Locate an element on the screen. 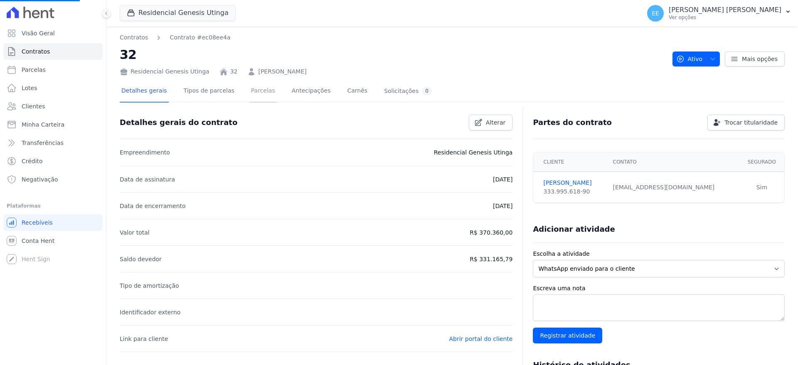 The image size is (798, 365). span: Contratos is located at coordinates (36, 52).